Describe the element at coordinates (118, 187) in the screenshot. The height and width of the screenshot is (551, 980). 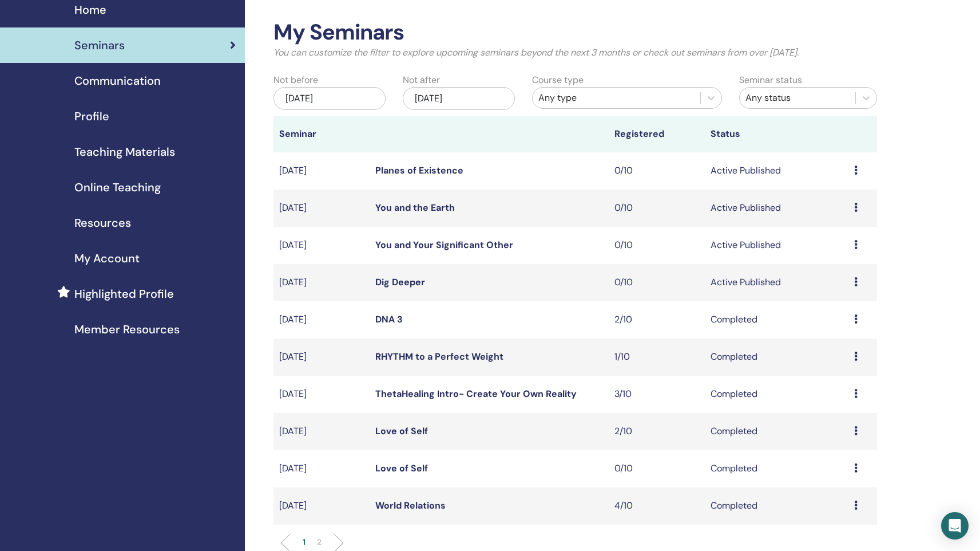
I see `span: Online Teaching` at that location.